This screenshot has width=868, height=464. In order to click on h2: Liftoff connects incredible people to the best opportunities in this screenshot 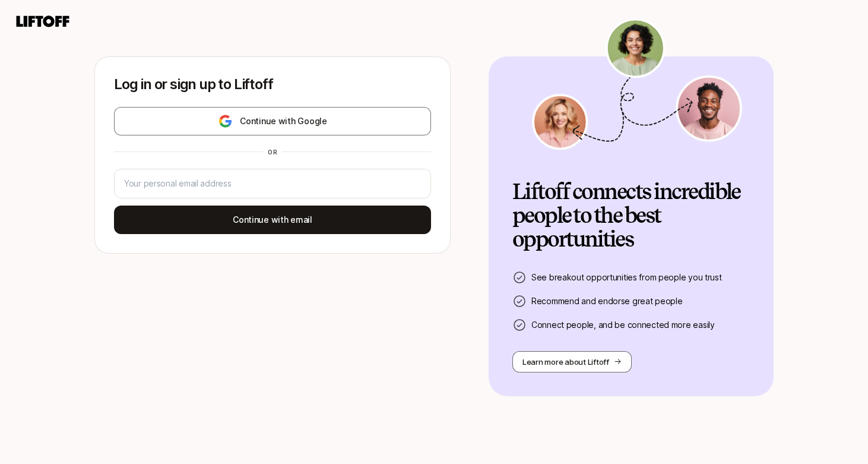, I will do `click(631, 216)`.